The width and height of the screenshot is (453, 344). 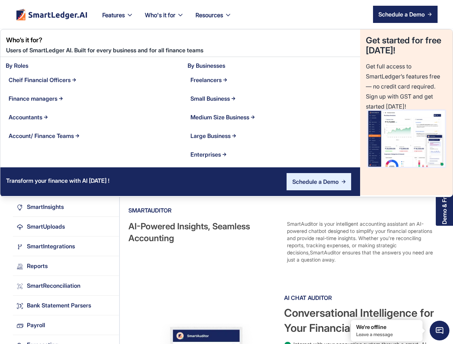 I want to click on div: SmartUploads, so click(x=46, y=227).